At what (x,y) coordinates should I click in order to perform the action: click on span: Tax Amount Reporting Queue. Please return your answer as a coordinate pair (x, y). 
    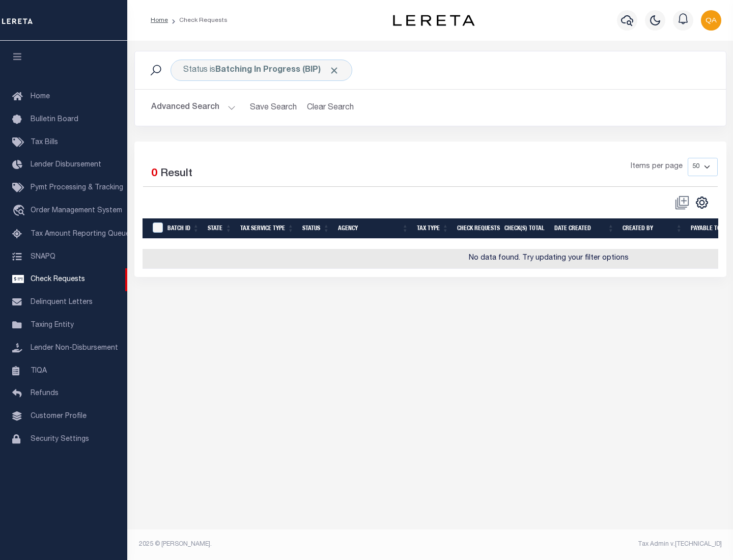
    Looking at the image, I should click on (80, 234).